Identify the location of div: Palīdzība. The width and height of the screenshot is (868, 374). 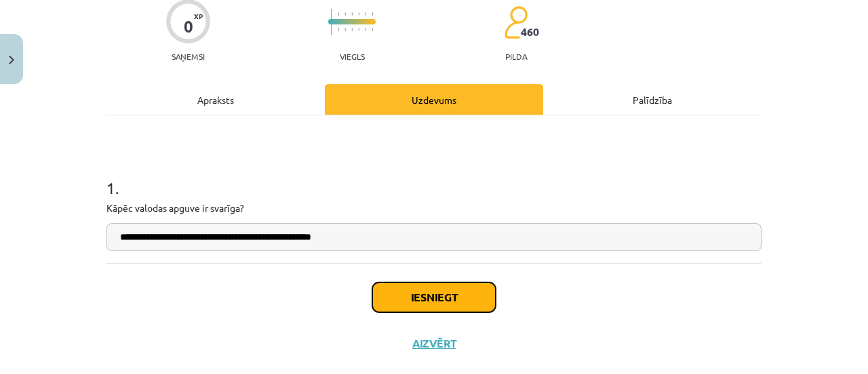
(652, 99).